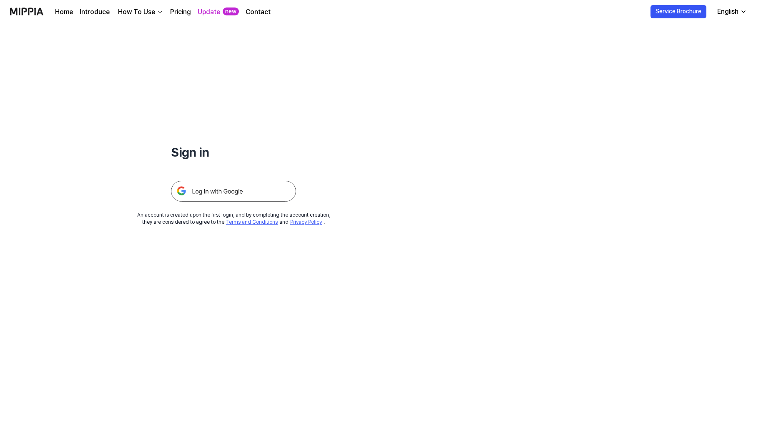  Describe the element at coordinates (252, 222) in the screenshot. I see `a: Terms and Conditions` at that location.